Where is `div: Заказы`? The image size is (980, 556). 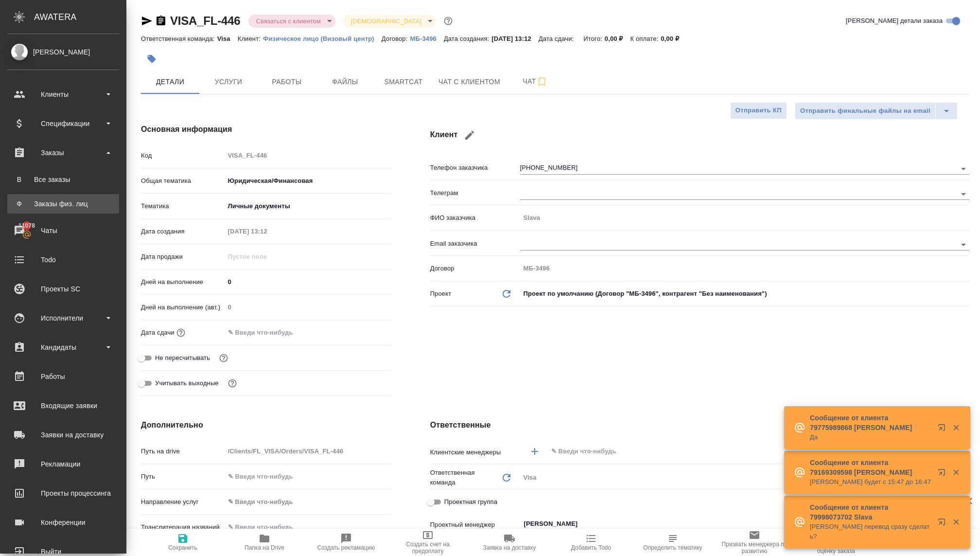 div: Заказы is located at coordinates (63, 153).